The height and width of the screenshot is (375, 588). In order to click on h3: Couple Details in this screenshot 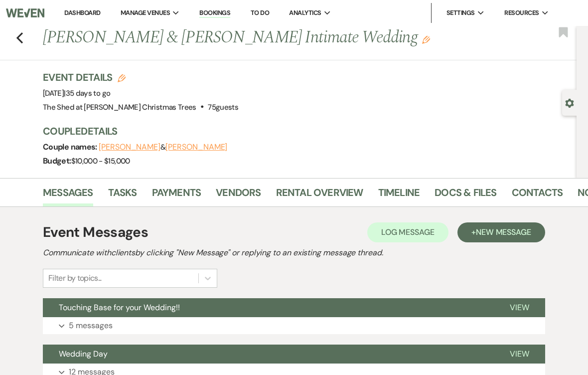, I will do `click(304, 131)`.